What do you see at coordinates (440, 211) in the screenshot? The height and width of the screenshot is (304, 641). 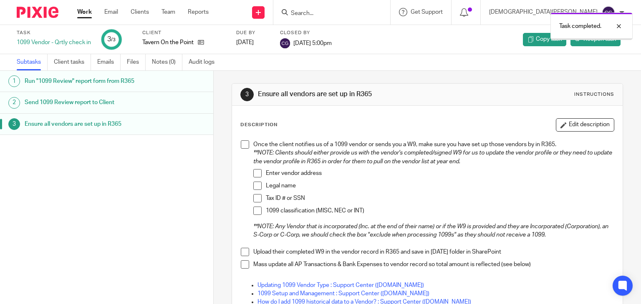 I see `p: 1099 classification (MISC, NEC or INT)` at bounding box center [440, 211].